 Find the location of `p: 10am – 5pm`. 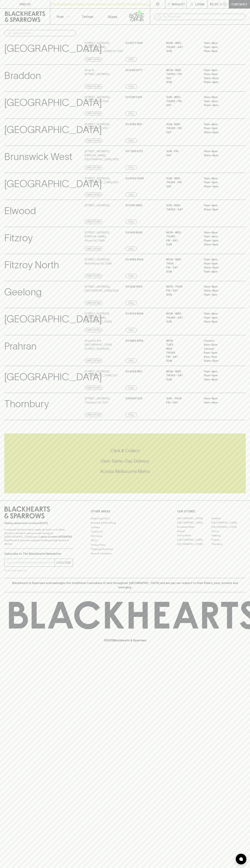

p: 10am – 5pm is located at coordinates (220, 361).